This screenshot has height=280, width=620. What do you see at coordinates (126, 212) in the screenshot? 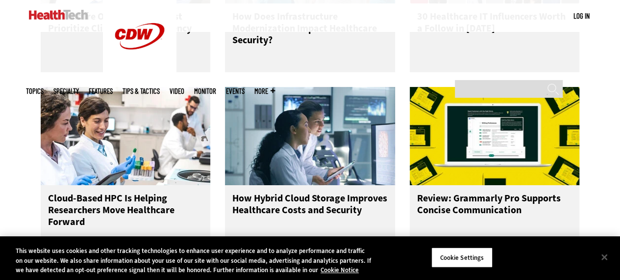
I see `h3: Cloud-Based HPC Is Helping Researchers Move Healthcare Forward` at bounding box center [126, 212].